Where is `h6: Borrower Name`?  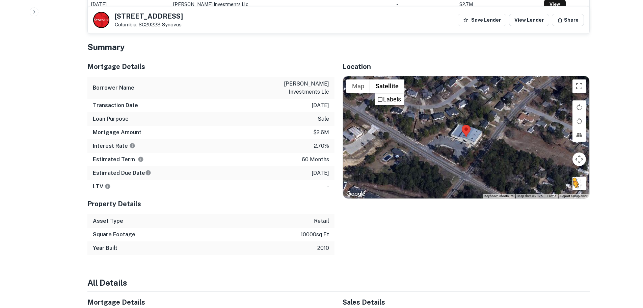
h6: Borrower Name is located at coordinates (113, 88).